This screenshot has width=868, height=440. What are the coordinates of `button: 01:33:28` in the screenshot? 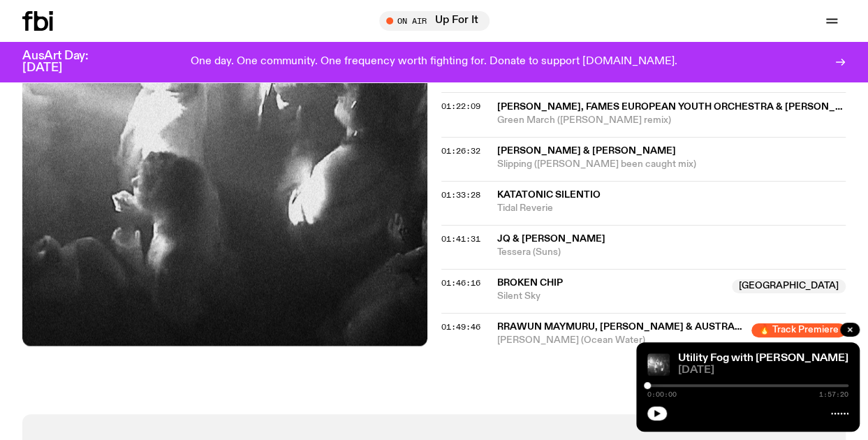 It's located at (461, 195).